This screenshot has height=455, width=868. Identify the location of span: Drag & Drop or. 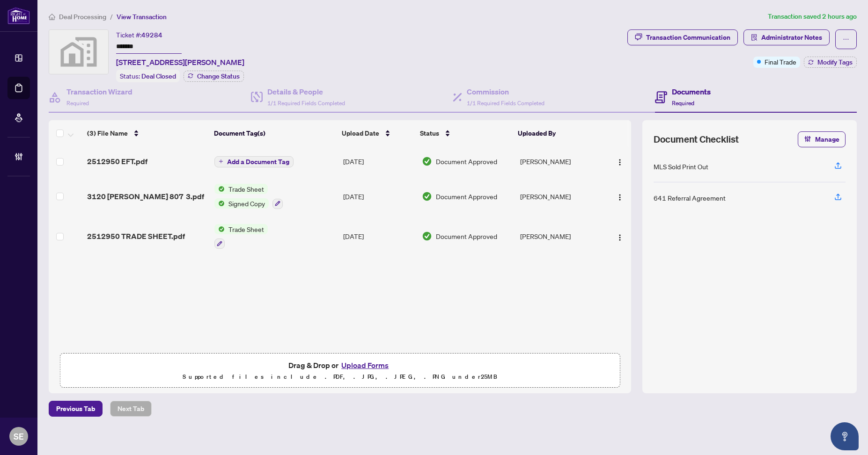
(340, 365).